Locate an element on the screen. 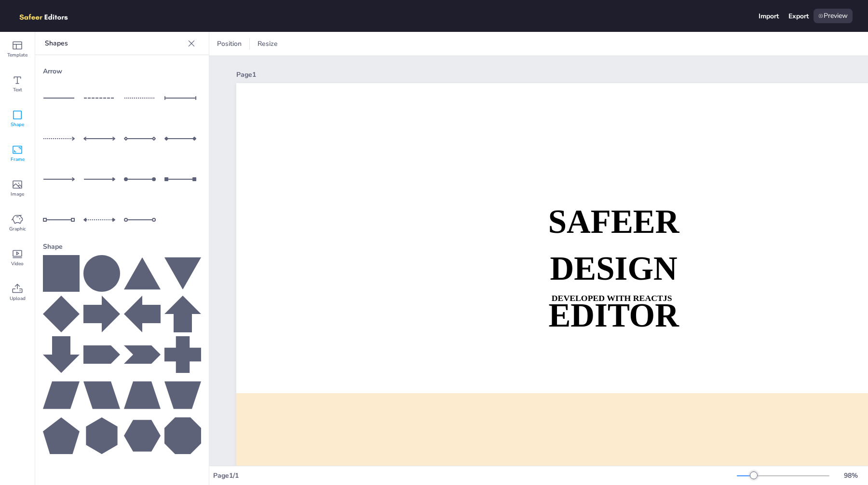 The image size is (868, 485). div: 98 % is located at coordinates (851, 475).